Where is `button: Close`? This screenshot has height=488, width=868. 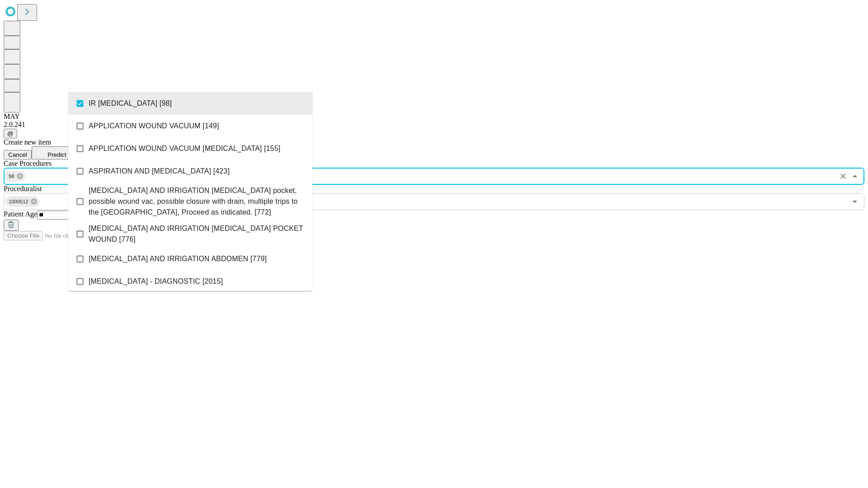 button: Close is located at coordinates (855, 177).